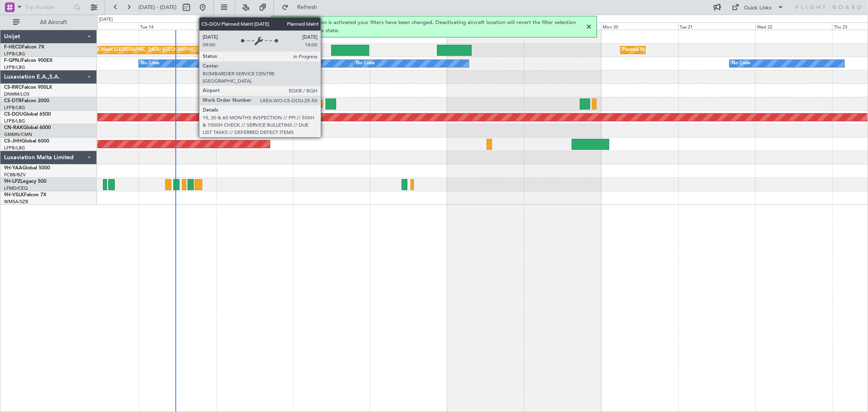 The height and width of the screenshot is (412, 868). Describe the element at coordinates (13, 114) in the screenshot. I see `span: CS-DOU` at that location.